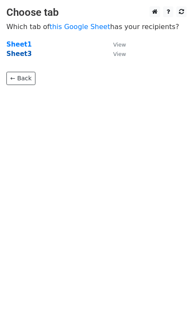  I want to click on a: this Google Sheet, so click(80, 26).